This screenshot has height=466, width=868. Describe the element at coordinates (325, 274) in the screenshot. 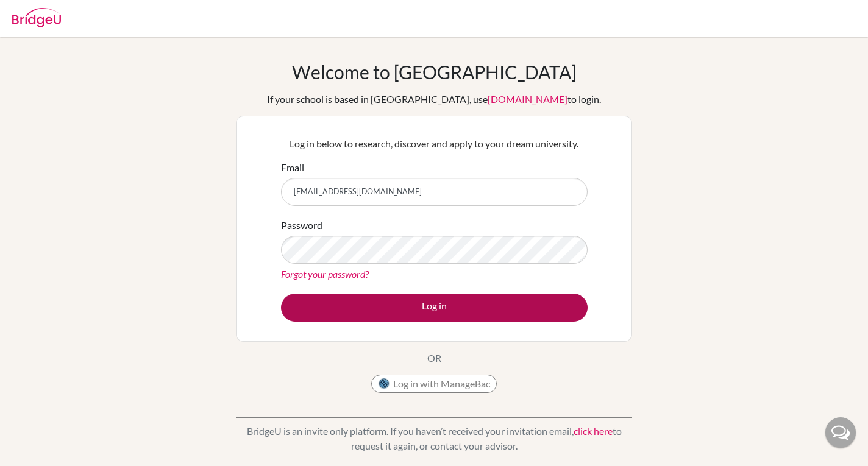

I see `a: Forgot your password?` at that location.